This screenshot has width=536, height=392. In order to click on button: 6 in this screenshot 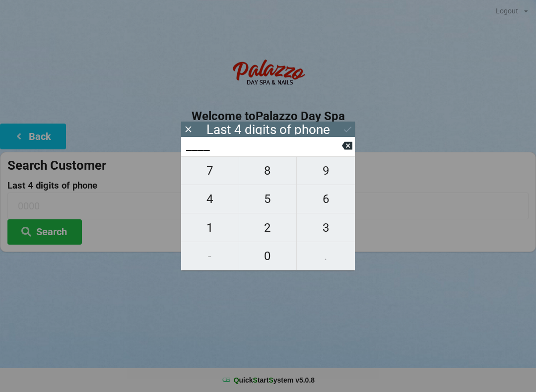, I will do `click(325, 199)`.